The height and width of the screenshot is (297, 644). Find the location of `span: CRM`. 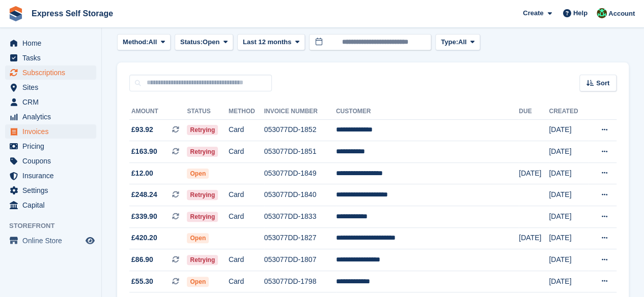

span: CRM is located at coordinates (53, 102).